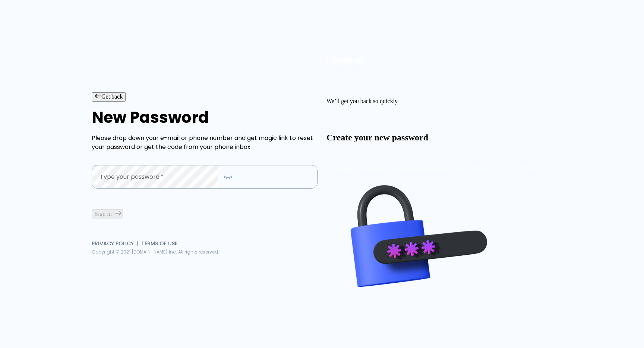 The height and width of the screenshot is (348, 644). What do you see at coordinates (439, 169) in the screenshot?
I see `p: Drop your e-mail and password or get the your job done or check history.` at bounding box center [439, 169].